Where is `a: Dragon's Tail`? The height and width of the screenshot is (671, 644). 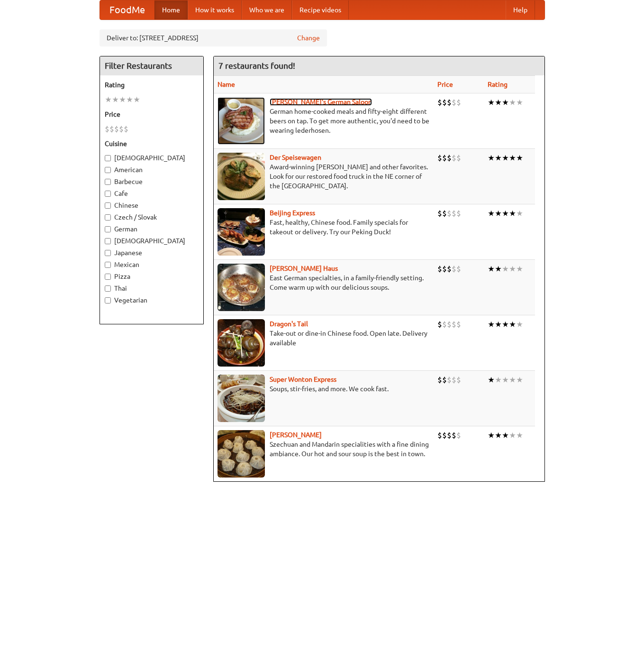
a: Dragon's Tail is located at coordinates (289, 324).